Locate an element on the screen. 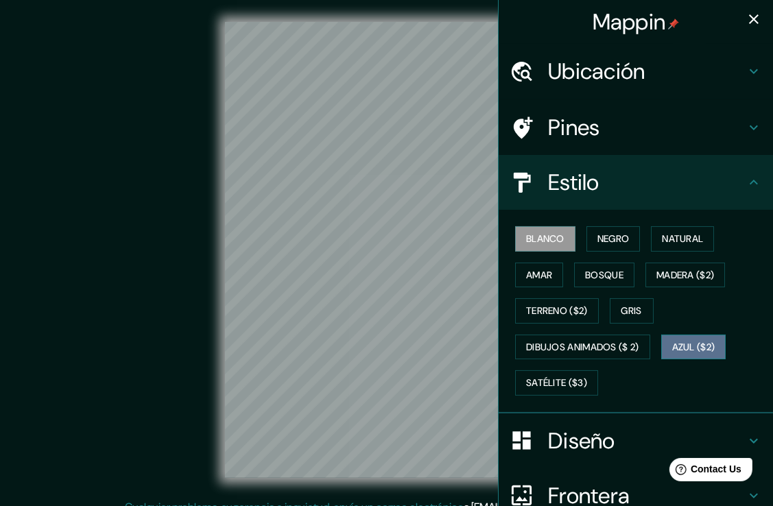 The width and height of the screenshot is (773, 506). font: Mappin is located at coordinates (629, 22).